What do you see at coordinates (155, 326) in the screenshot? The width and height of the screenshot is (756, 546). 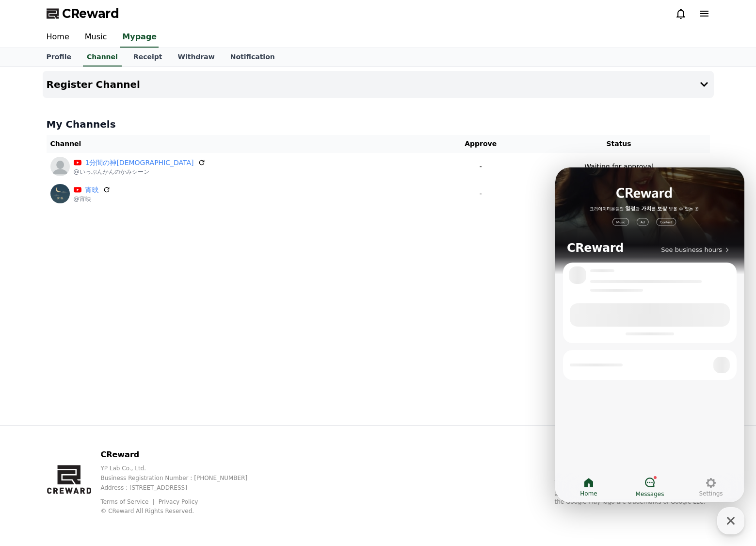 I see `span: Settings` at bounding box center [155, 326].